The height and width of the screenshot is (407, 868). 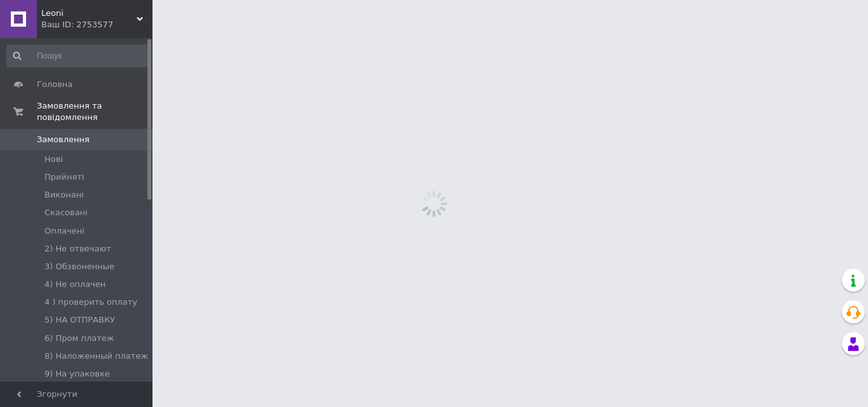 I want to click on span: Прийняті, so click(x=64, y=177).